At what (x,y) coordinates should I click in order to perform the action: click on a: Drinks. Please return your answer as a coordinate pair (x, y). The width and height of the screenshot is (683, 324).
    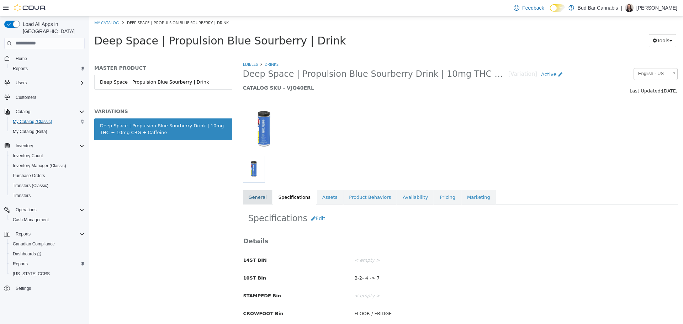
    Looking at the image, I should click on (183, 48).